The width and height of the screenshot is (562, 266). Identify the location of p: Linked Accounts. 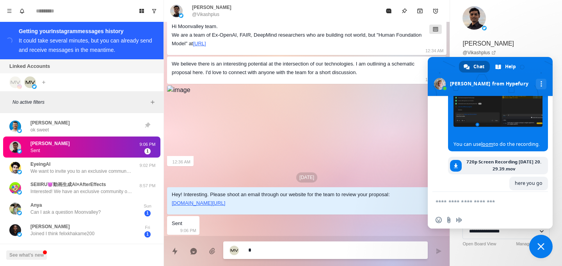
(30, 66).